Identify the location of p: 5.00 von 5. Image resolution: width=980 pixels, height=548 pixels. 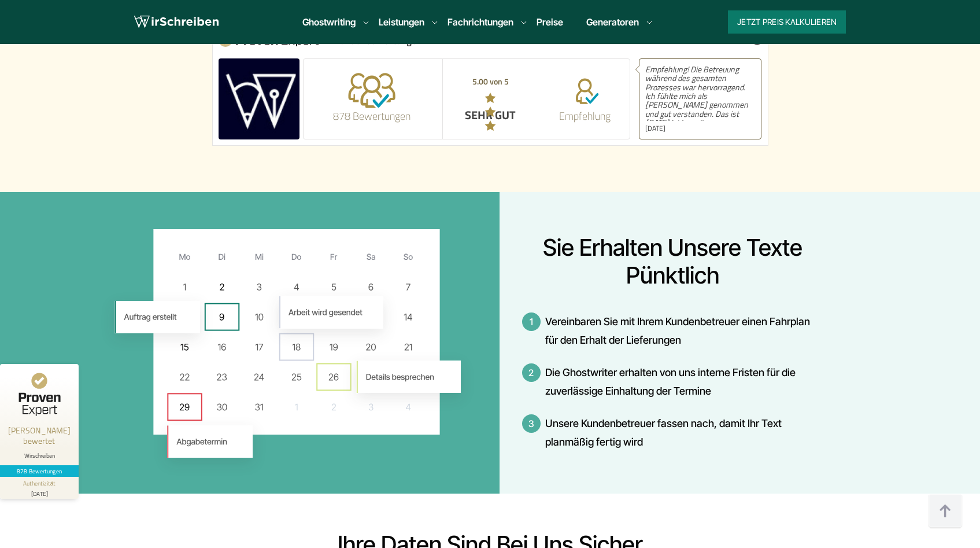
(490, 81).